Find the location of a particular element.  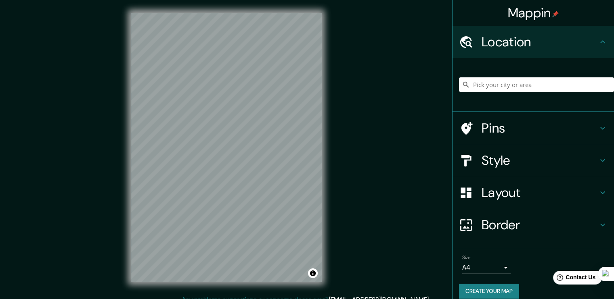

h4: Pins is located at coordinates (540, 128).